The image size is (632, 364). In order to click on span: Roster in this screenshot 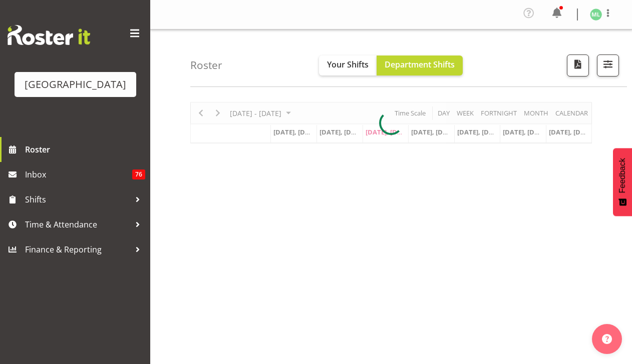, I will do `click(85, 150)`.